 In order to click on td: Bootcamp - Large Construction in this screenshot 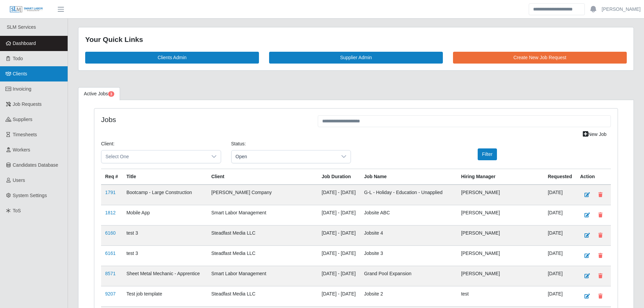, I will do `click(164, 195)`.